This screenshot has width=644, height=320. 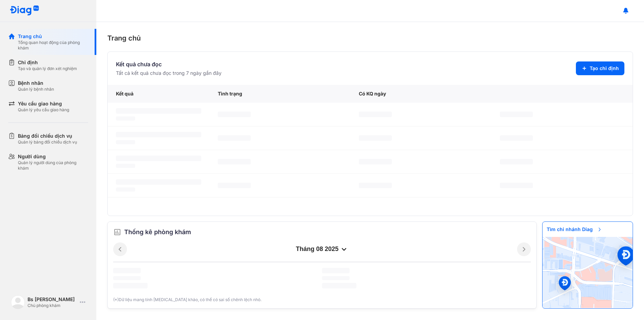 I want to click on img: order.5a6da16c.svg, so click(x=117, y=232).